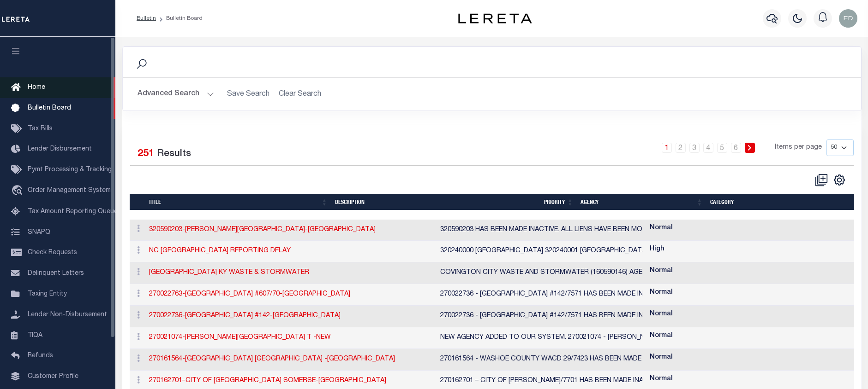 The width and height of the screenshot is (868, 389). What do you see at coordinates (38, 232) in the screenshot?
I see `span: SNAPQ` at bounding box center [38, 232].